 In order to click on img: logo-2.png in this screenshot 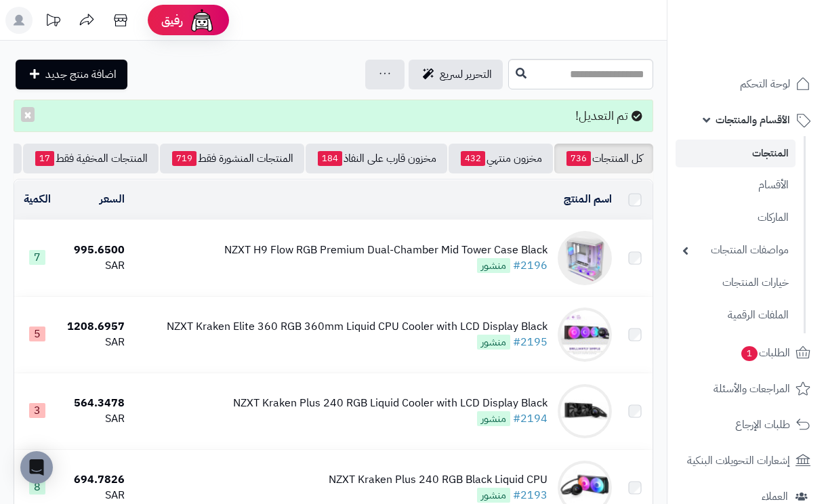, I will do `click(773, 24)`.